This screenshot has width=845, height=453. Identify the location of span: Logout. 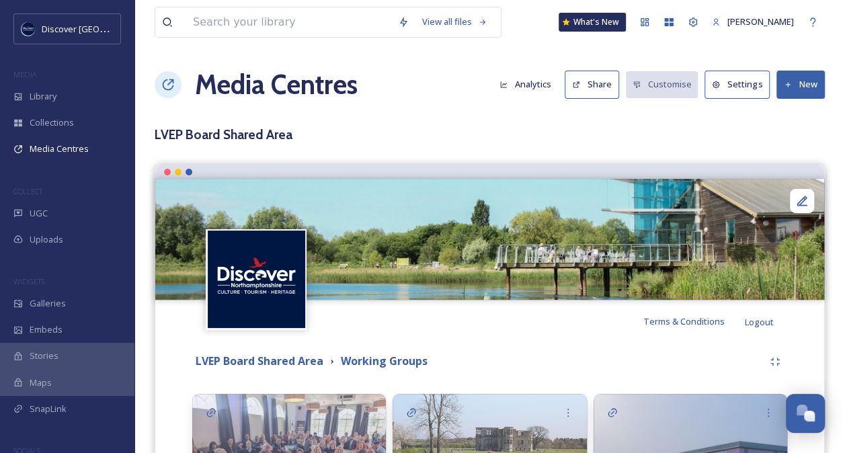
(759, 322).